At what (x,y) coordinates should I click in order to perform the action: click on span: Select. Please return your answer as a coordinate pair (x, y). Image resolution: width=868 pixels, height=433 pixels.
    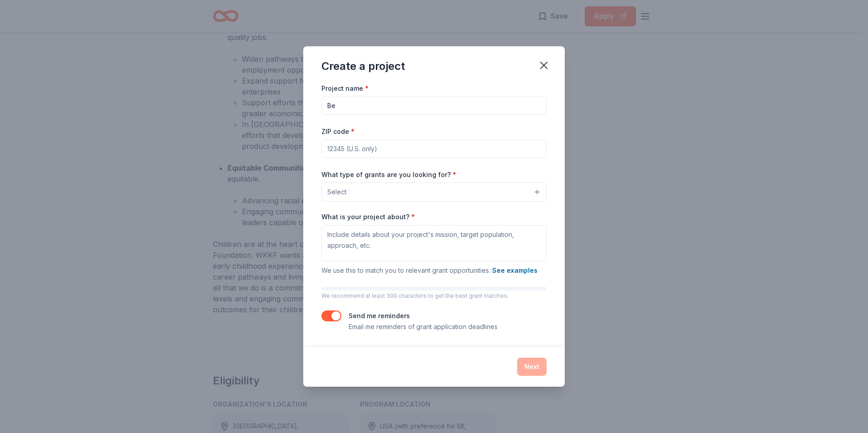
    Looking at the image, I should click on (337, 192).